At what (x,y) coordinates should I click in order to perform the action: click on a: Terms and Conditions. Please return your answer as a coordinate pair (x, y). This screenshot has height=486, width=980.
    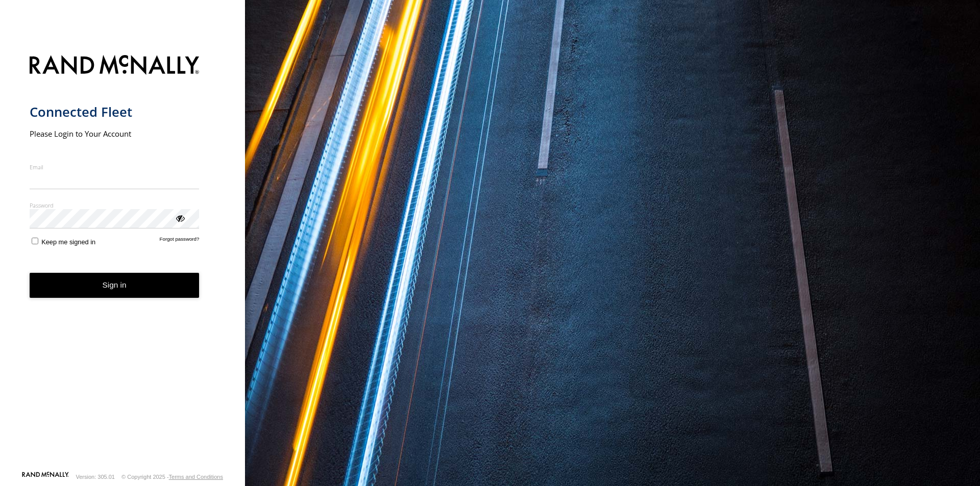
    Looking at the image, I should click on (196, 477).